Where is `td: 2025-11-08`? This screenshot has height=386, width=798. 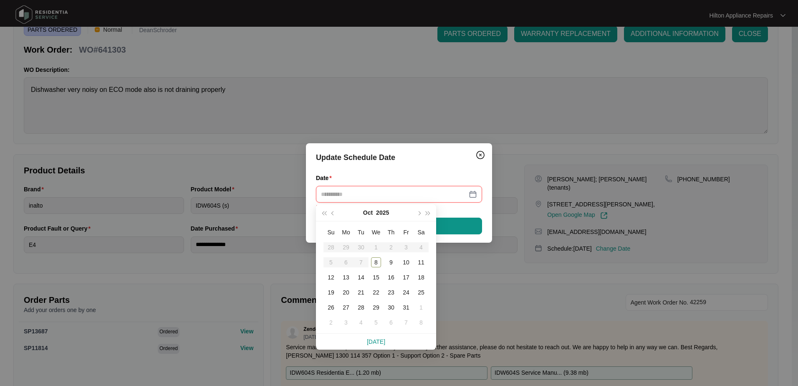 td: 2025-11-08 is located at coordinates (421, 322).